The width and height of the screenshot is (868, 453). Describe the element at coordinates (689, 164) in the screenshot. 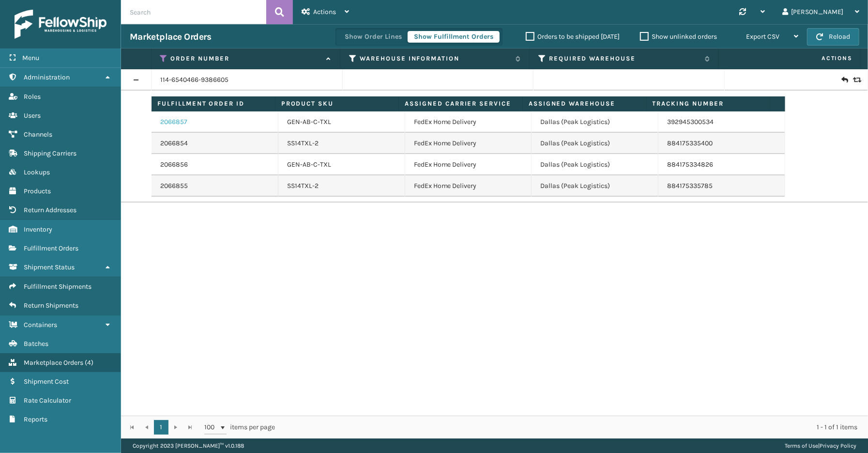

I see `a: 884175334826` at that location.